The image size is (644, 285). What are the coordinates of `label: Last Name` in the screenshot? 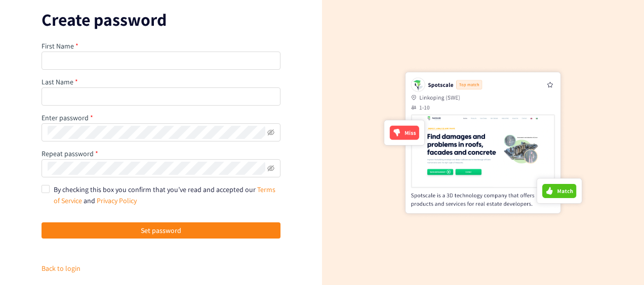 It's located at (60, 82).